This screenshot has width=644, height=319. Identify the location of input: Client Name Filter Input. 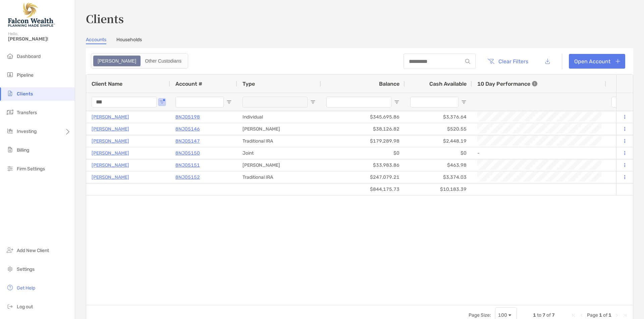
(124, 102).